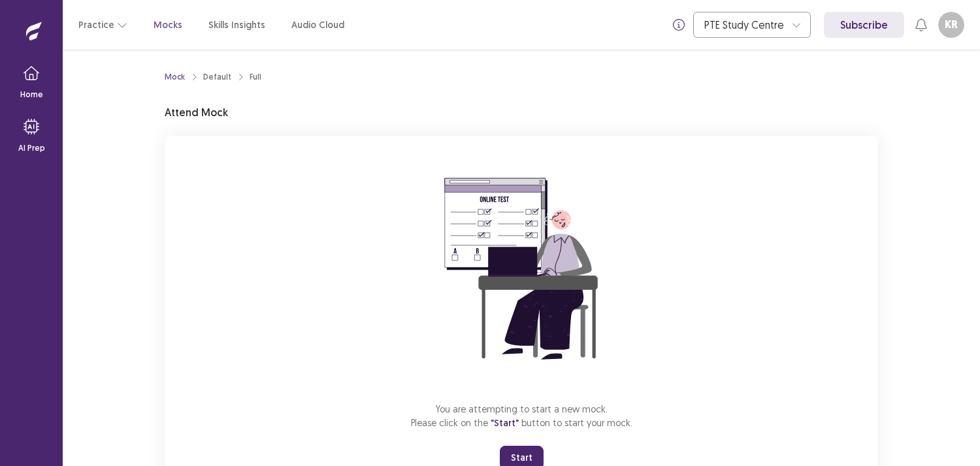 This screenshot has height=466, width=980. What do you see at coordinates (168, 25) in the screenshot?
I see `a: Mocks` at bounding box center [168, 25].